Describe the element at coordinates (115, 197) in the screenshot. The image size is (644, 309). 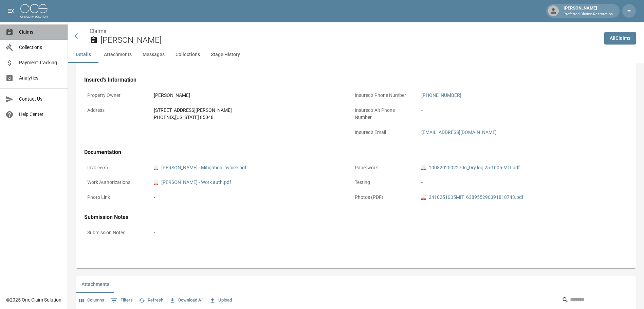
I see `p: Photo Link` at that location.